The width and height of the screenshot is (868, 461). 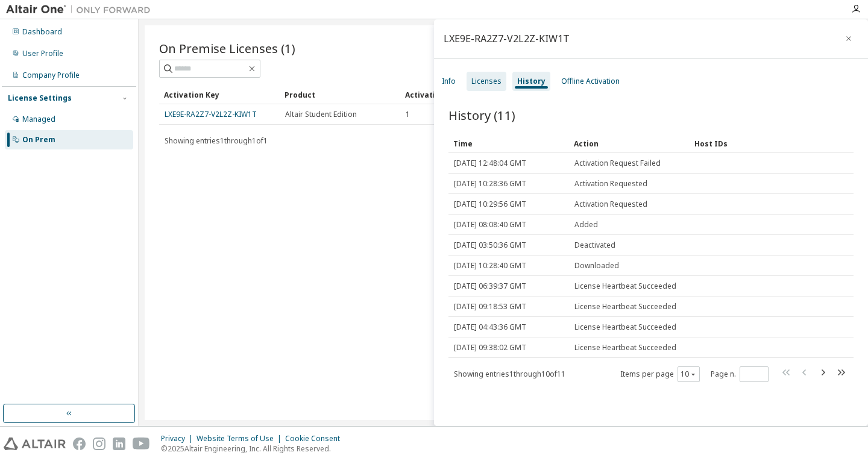 What do you see at coordinates (227, 48) in the screenshot?
I see `span: On Premise Licenses (1)` at bounding box center [227, 48].